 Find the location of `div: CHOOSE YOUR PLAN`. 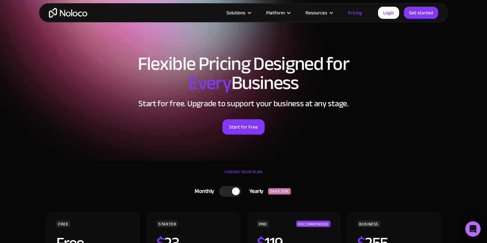

div: CHOOSE YOUR PLAN is located at coordinates (243, 175).